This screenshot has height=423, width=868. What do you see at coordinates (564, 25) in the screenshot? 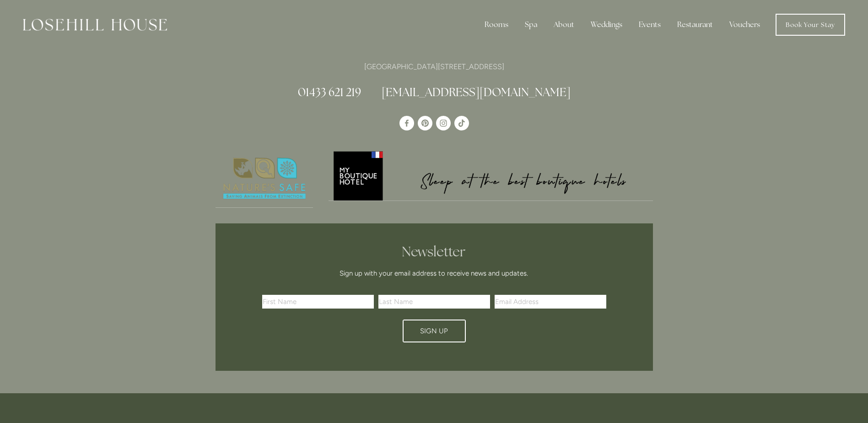
I see `div: About` at bounding box center [564, 25].